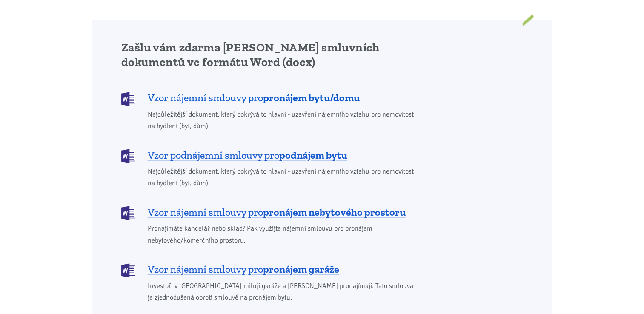 This screenshot has height=314, width=644. Describe the element at coordinates (334, 212) in the screenshot. I see `b: pronájem nebytového prostoru` at that location.